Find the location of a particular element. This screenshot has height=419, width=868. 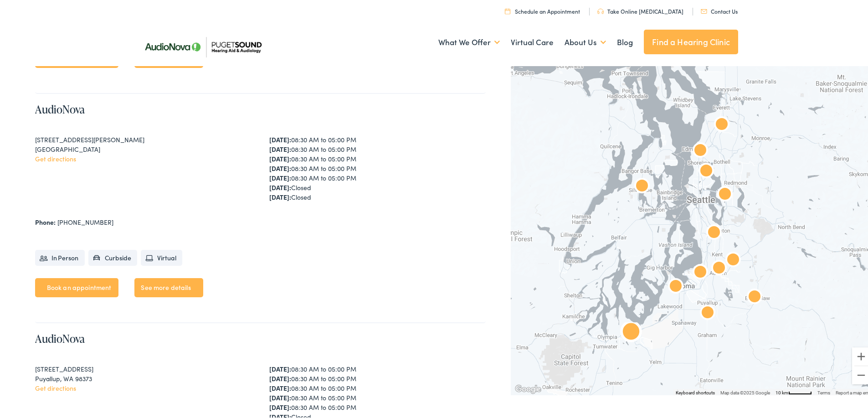

a: Book an appointment is located at coordinates (77, 286).